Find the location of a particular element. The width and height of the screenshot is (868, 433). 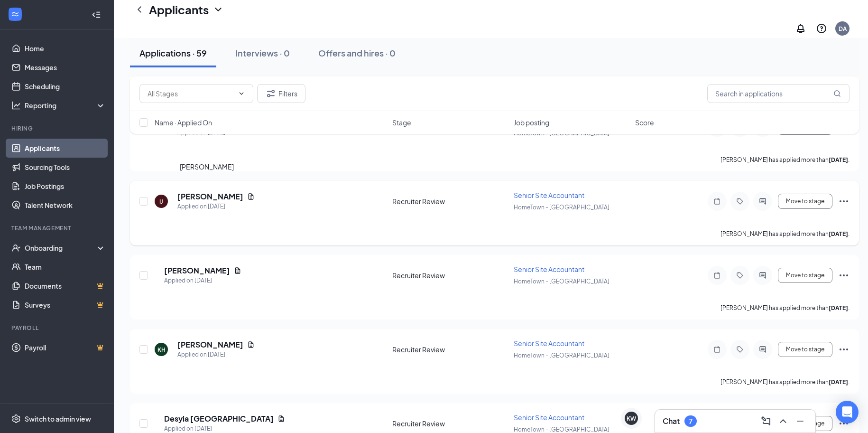

button: ChevronUp is located at coordinates (783, 421).